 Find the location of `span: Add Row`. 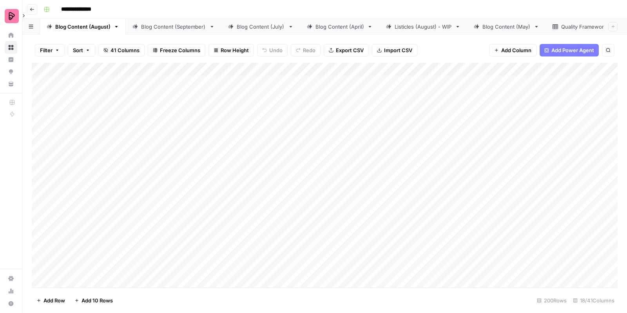

span: Add Row is located at coordinates (54, 300).